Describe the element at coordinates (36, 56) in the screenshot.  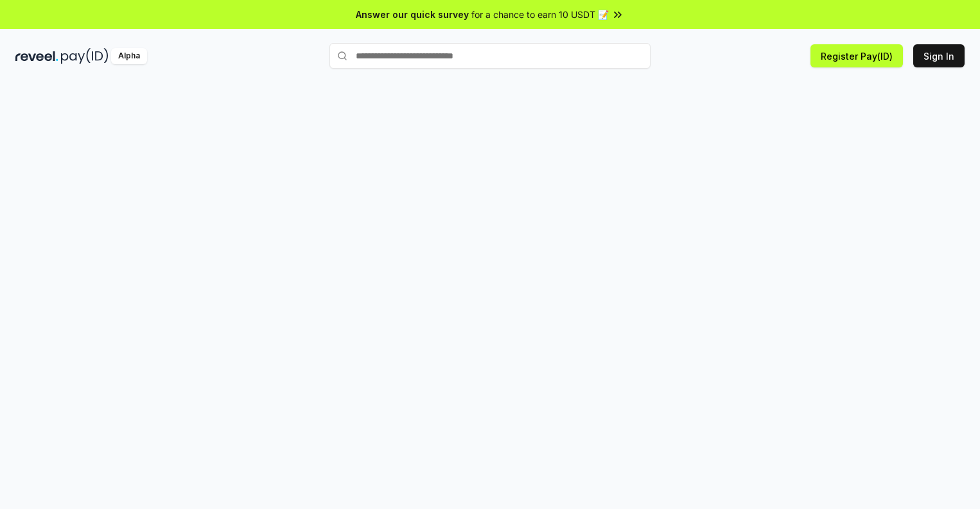
I see `img: reveel_dark` at that location.